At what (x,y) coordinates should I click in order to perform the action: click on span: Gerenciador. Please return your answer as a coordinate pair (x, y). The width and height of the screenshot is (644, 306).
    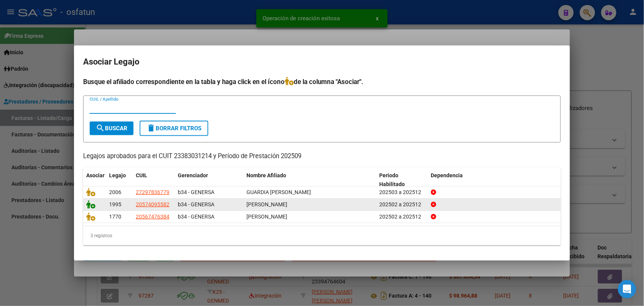
    Looking at the image, I should click on (193, 175).